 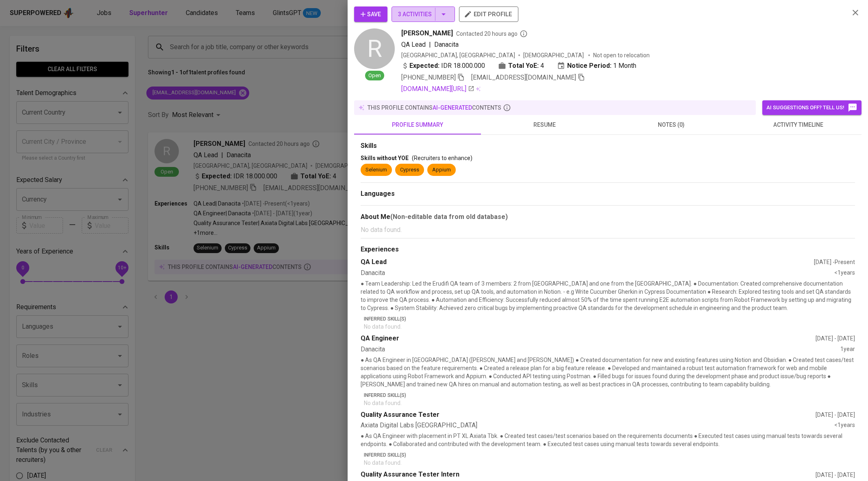 What do you see at coordinates (798, 124) in the screenshot?
I see `span: activity timeline` at bounding box center [798, 124].